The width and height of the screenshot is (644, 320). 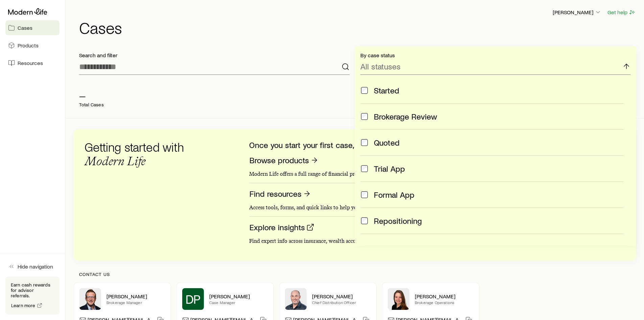 I want to click on a: Resources, so click(x=32, y=63).